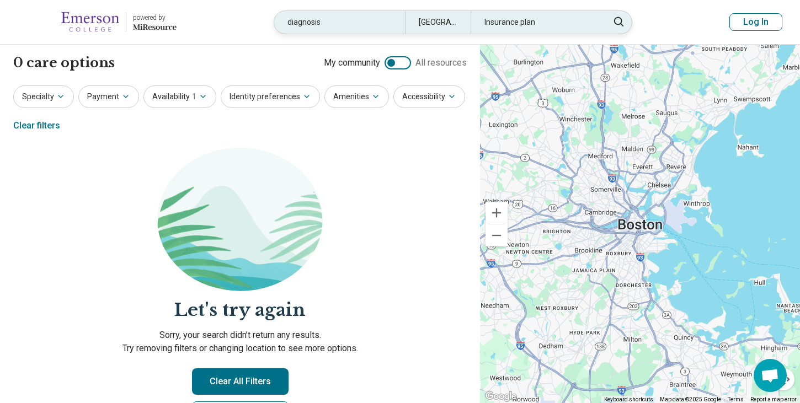 Image resolution: width=800 pixels, height=403 pixels. Describe the element at coordinates (690, 399) in the screenshot. I see `span: Map data ©2025 Google` at that location.